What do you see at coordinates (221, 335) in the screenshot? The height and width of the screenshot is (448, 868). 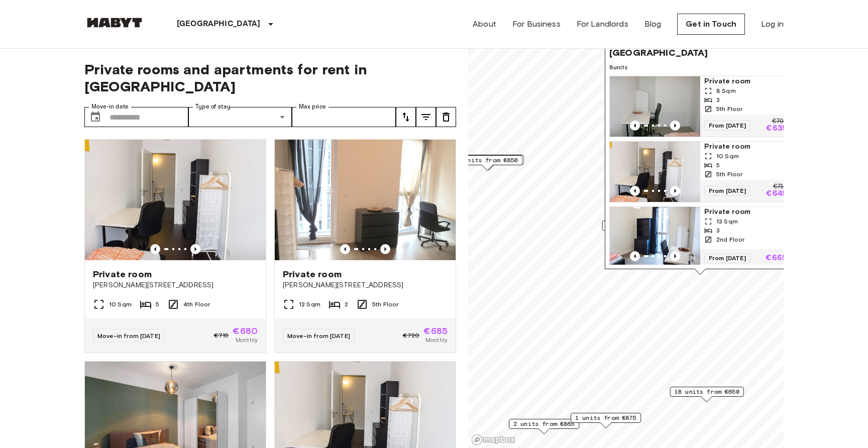 I see `span: €715` at bounding box center [221, 335].